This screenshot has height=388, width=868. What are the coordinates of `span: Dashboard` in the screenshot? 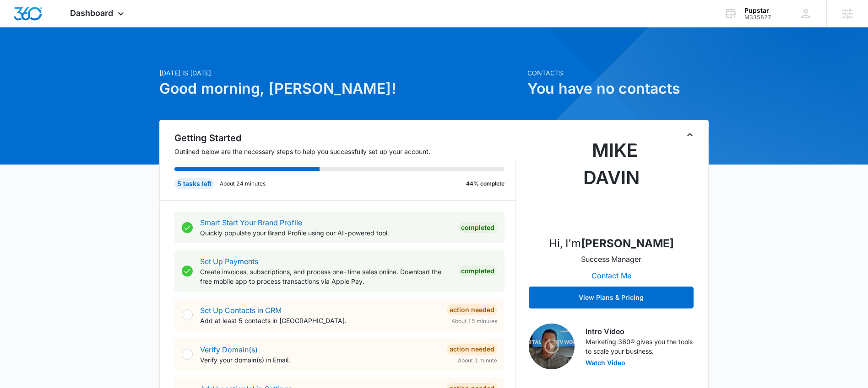 It's located at (92, 13).